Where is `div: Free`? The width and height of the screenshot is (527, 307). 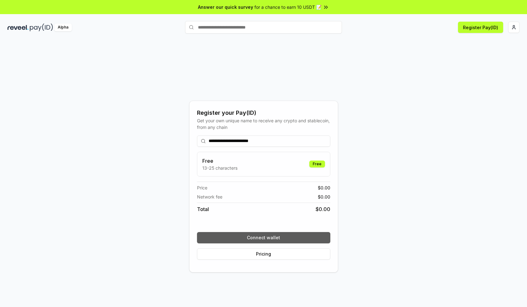
div: Free is located at coordinates (317, 164).